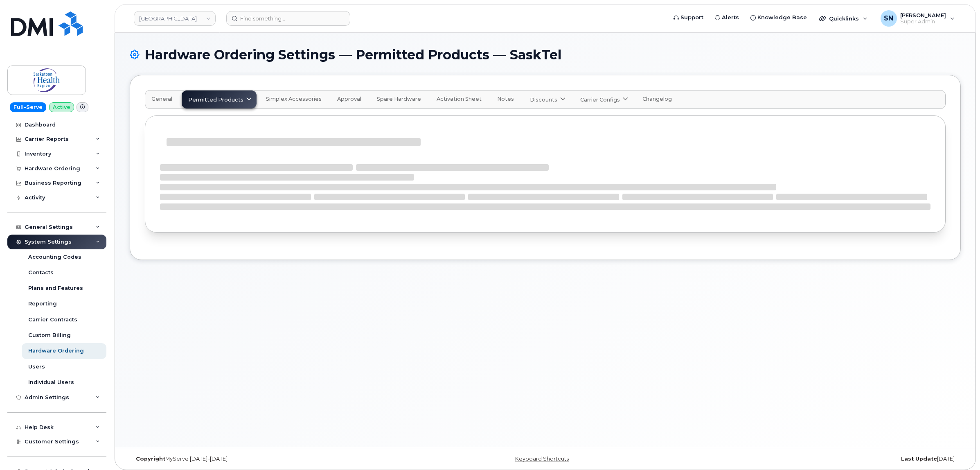  I want to click on span: Simplex Accessories, so click(294, 99).